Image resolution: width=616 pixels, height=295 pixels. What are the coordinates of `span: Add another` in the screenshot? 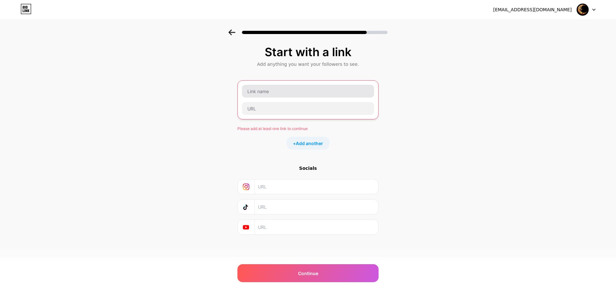 It's located at (309, 143).